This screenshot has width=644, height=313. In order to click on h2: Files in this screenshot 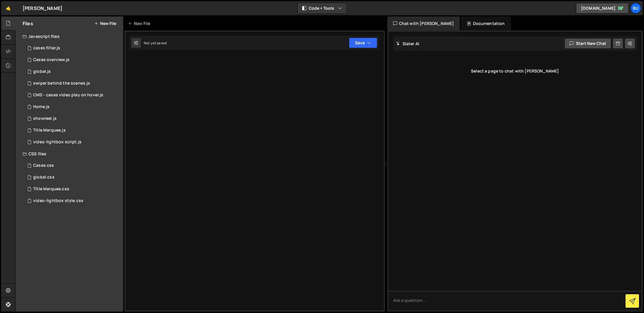, I will do `click(28, 24)`.